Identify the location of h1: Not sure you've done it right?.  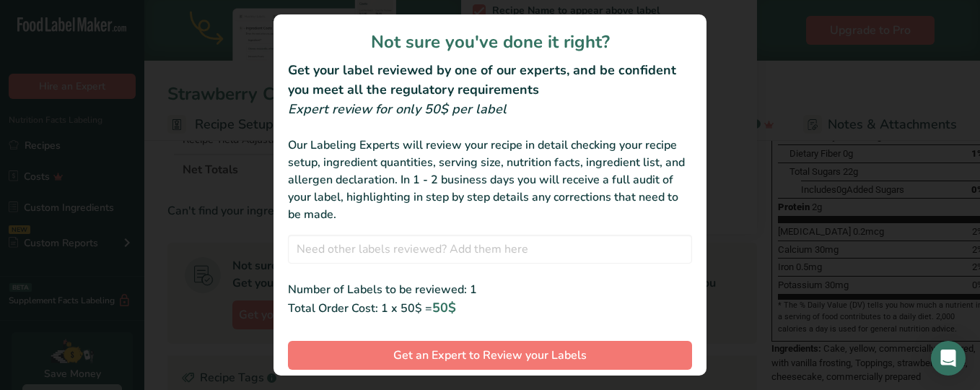
(490, 42).